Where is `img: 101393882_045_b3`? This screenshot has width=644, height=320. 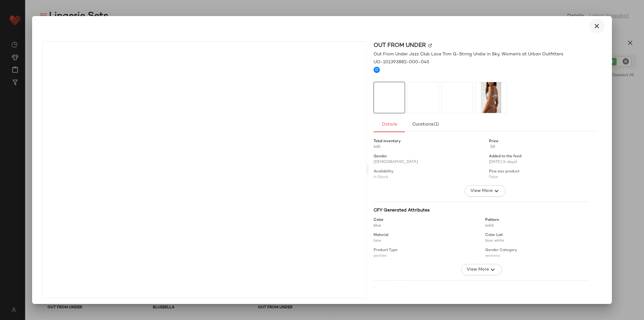 img: 101393882_045_b3 is located at coordinates (491, 97).